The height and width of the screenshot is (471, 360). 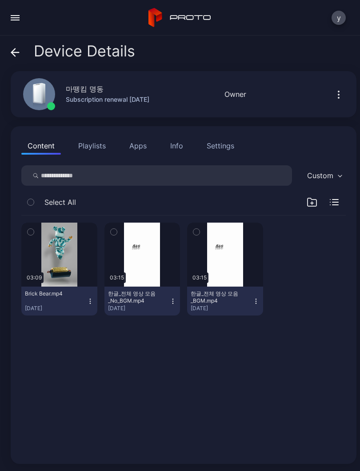 What do you see at coordinates (41, 146) in the screenshot?
I see `button: Content` at bounding box center [41, 146].